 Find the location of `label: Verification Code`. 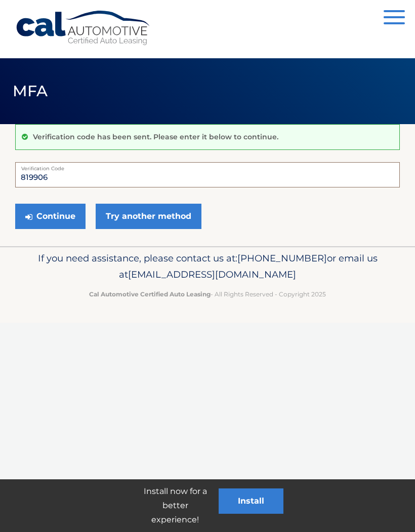

label: Verification Code is located at coordinates (207, 166).